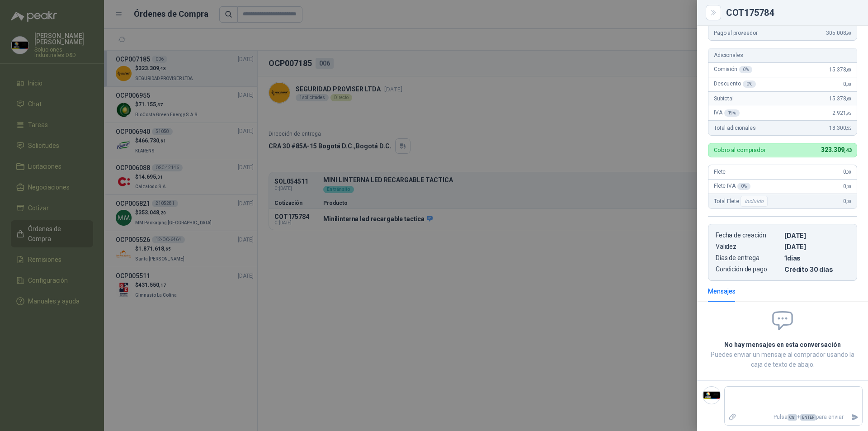 Image resolution: width=868 pixels, height=431 pixels. I want to click on p: Validez, so click(748, 247).